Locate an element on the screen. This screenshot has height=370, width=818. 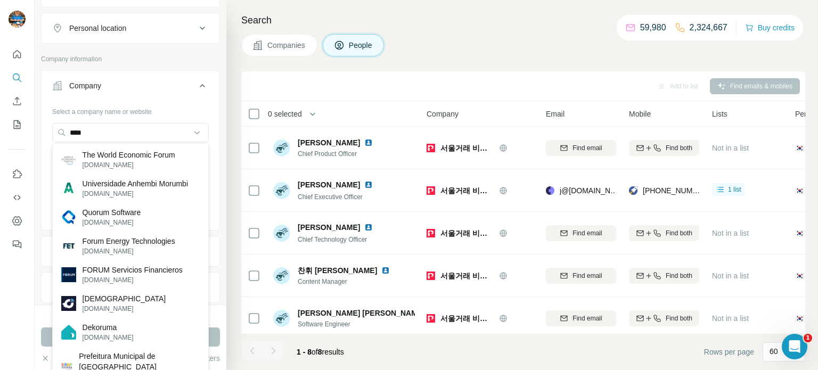
span: Chief Executive Officer is located at coordinates (330, 197).